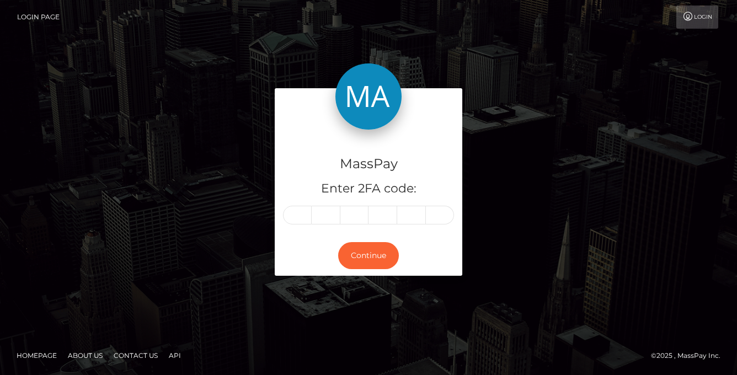 The image size is (737, 375). What do you see at coordinates (175, 355) in the screenshot?
I see `a: API` at bounding box center [175, 355].